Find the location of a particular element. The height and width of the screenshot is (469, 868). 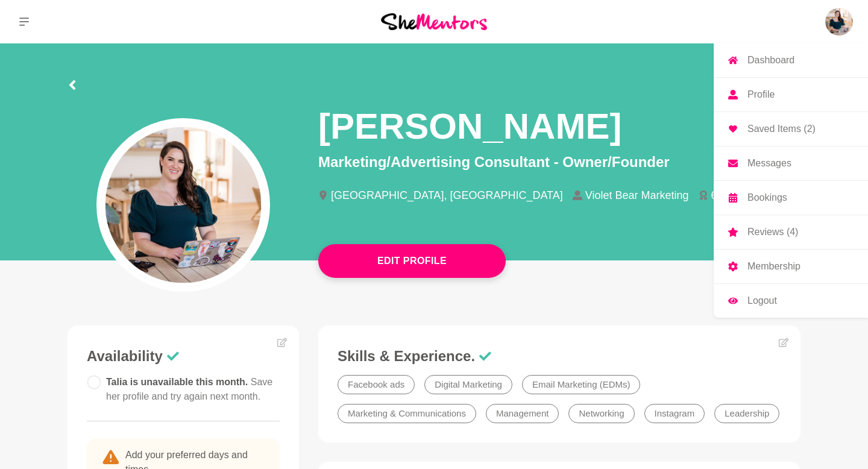

p: Logout is located at coordinates (762, 301).